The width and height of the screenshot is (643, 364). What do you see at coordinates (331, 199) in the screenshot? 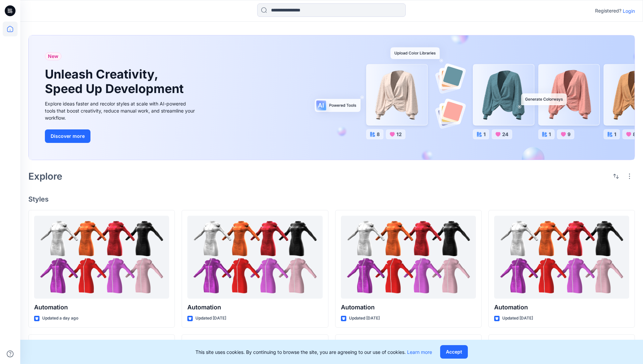
I see `h4: Styles` at bounding box center [331, 199].